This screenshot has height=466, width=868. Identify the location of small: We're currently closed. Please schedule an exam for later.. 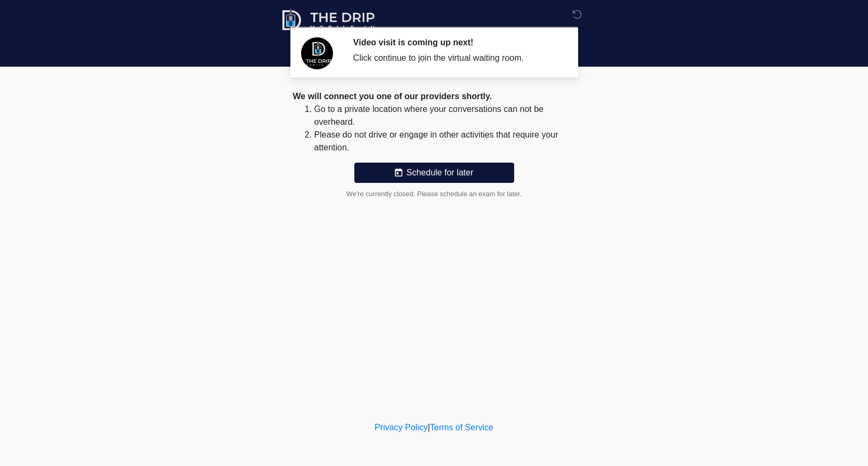
(433, 193).